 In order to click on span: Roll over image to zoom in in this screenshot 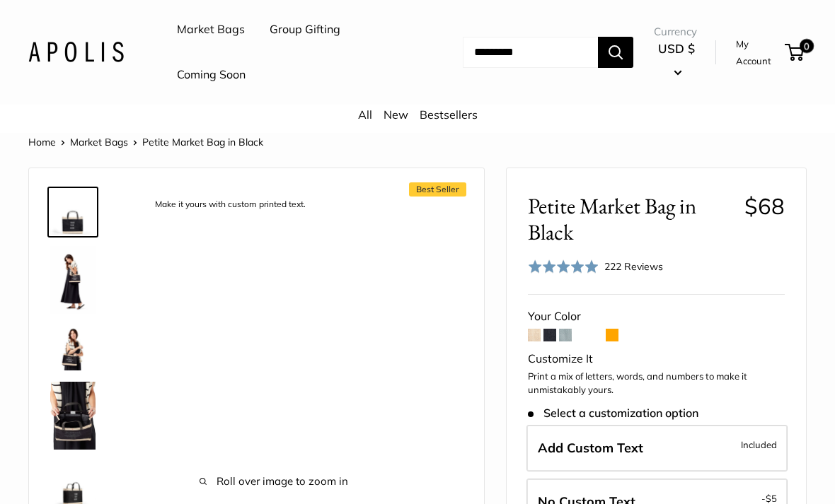, I will do `click(274, 482)`.